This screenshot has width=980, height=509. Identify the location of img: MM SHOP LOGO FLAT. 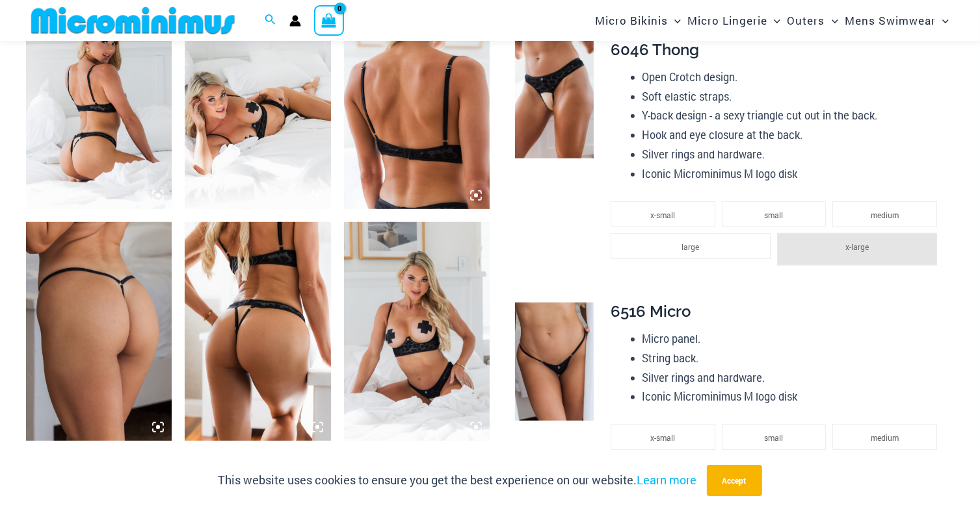
(132, 20).